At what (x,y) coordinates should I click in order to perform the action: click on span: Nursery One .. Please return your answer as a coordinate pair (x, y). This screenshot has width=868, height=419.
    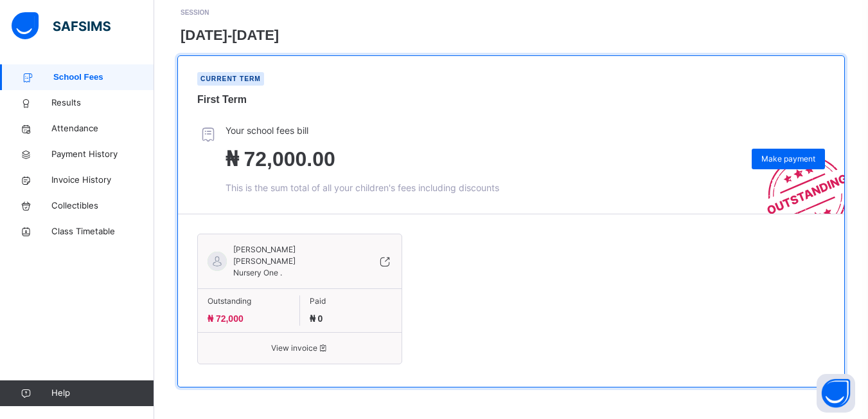
    Looking at the image, I should click on (257, 272).